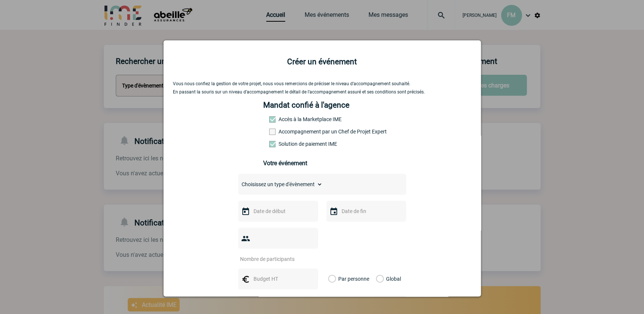 The image size is (644, 314). What do you see at coordinates (306, 105) in the screenshot?
I see `h4: Mandat confié à l'agence` at bounding box center [306, 105].